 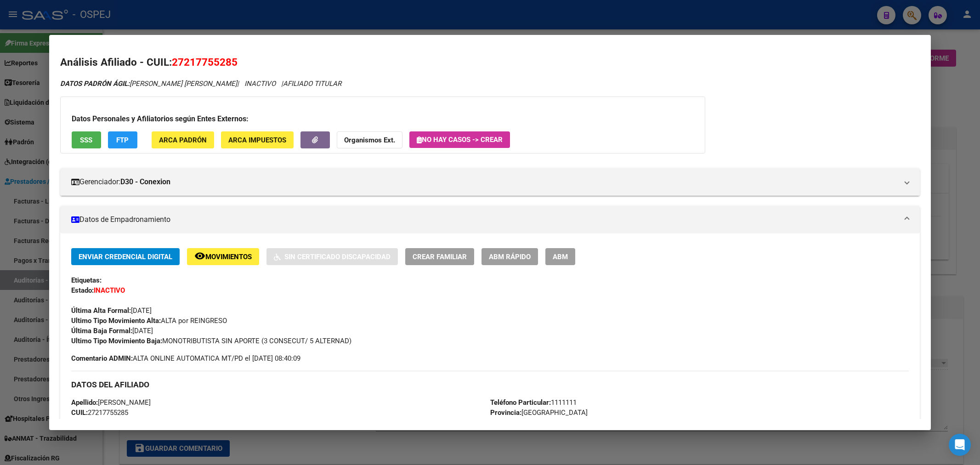 I want to click on span: ARCA Impuestos, so click(x=257, y=141).